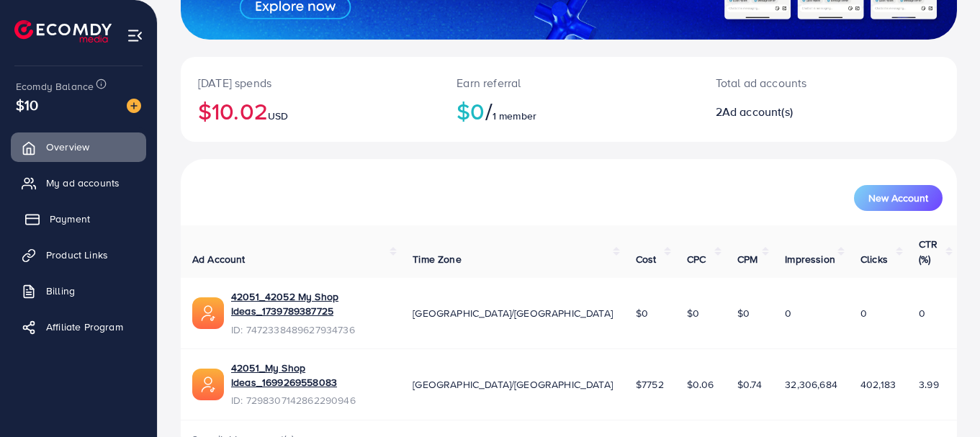 The width and height of the screenshot is (980, 437). Describe the element at coordinates (514, 116) in the screenshot. I see `span: 1 member` at that location.